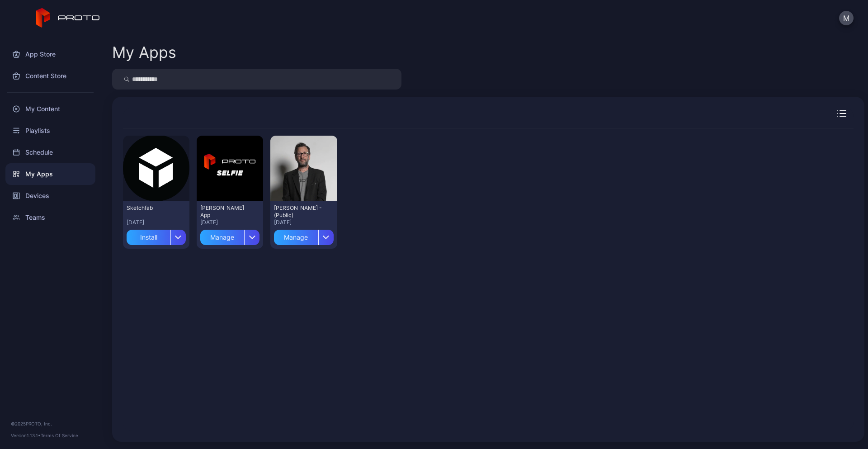  Describe the element at coordinates (149, 238) in the screenshot. I see `div: Install` at that location.